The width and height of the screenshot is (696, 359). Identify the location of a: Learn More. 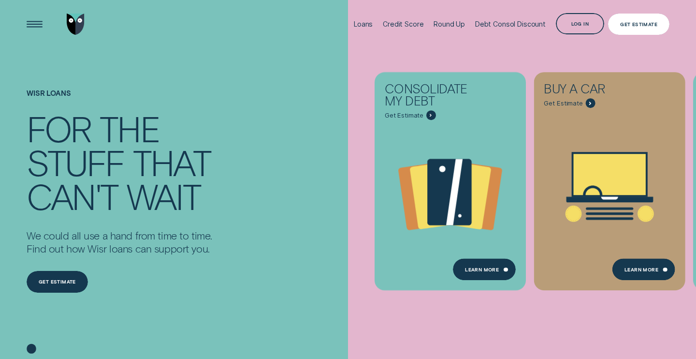
(644, 269).